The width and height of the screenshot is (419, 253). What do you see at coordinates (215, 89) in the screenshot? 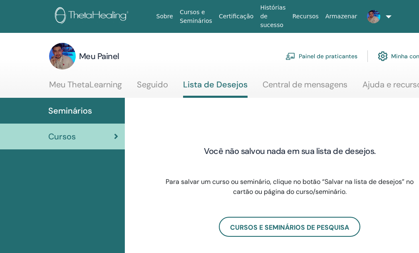
I see `a: Lista de Desejos` at bounding box center [215, 89].